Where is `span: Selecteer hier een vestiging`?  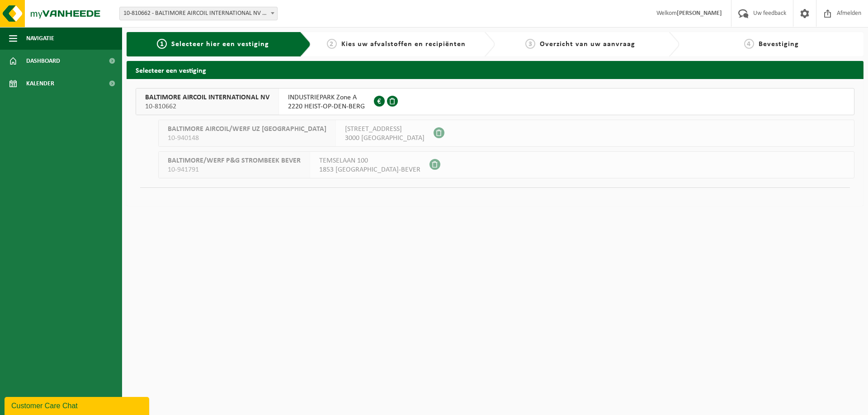
span: Selecteer hier een vestiging is located at coordinates (220, 44).